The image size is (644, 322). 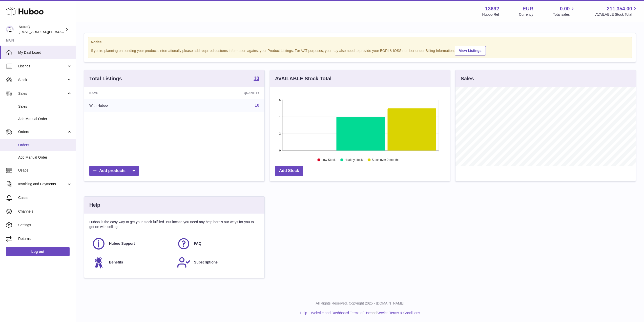 What do you see at coordinates (217, 244) in the screenshot?
I see `a: FAQ` at bounding box center [217, 244].